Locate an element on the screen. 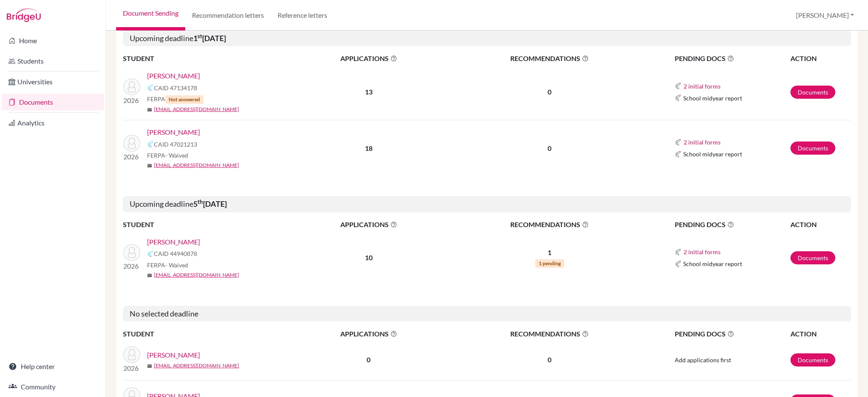 This screenshot has width=868, height=397. b: 0 is located at coordinates (368, 359).